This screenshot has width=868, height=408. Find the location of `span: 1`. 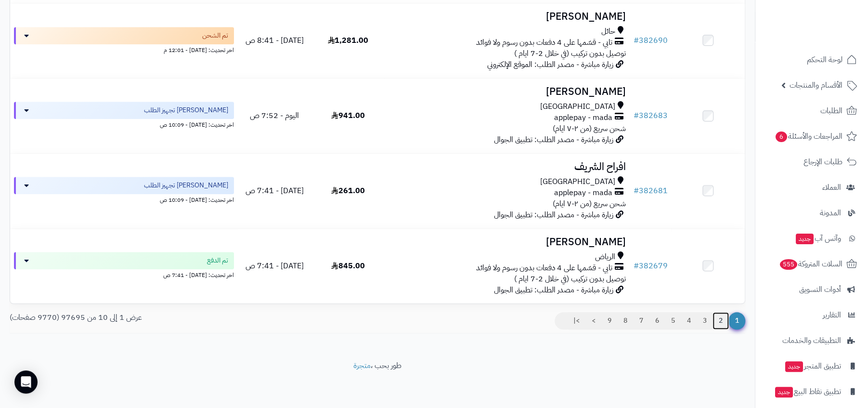

span: 1 is located at coordinates (737, 321).